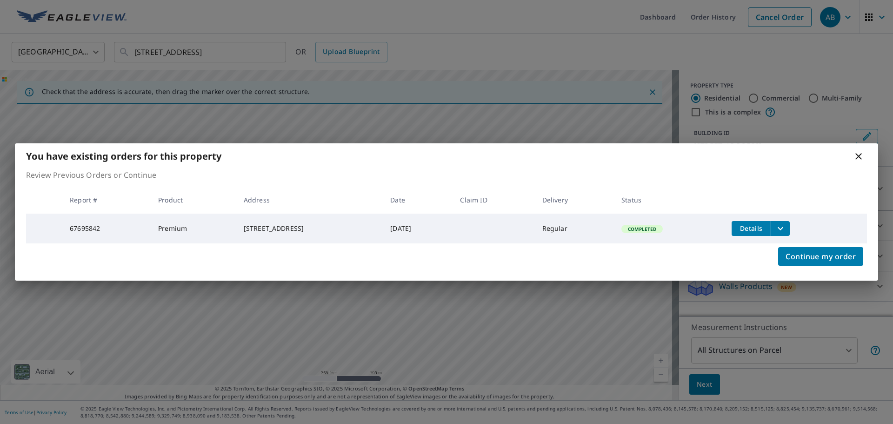 The height and width of the screenshot is (424, 893). What do you see at coordinates (751, 228) in the screenshot?
I see `button: detailsBtn-67695842` at bounding box center [751, 228].